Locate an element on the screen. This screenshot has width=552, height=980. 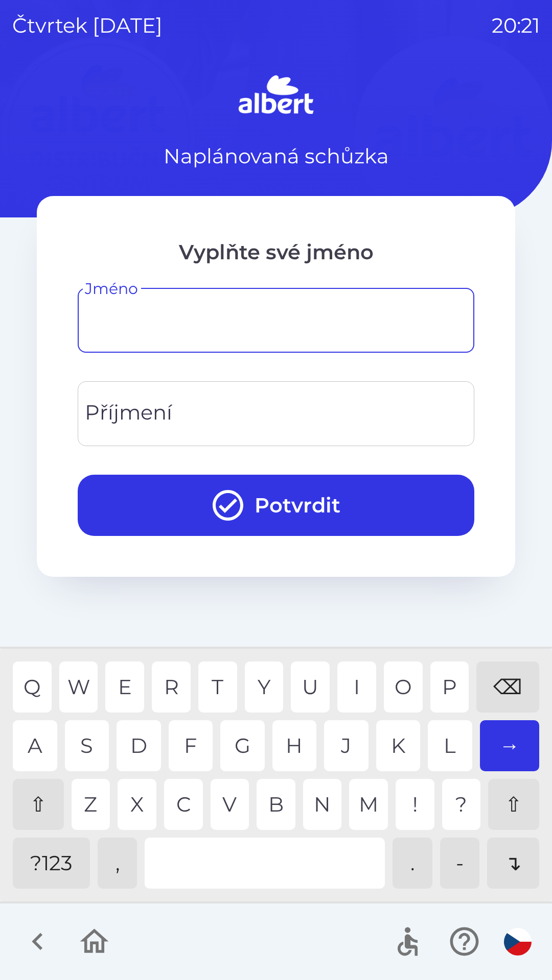
label: Jméno is located at coordinates (111, 288).